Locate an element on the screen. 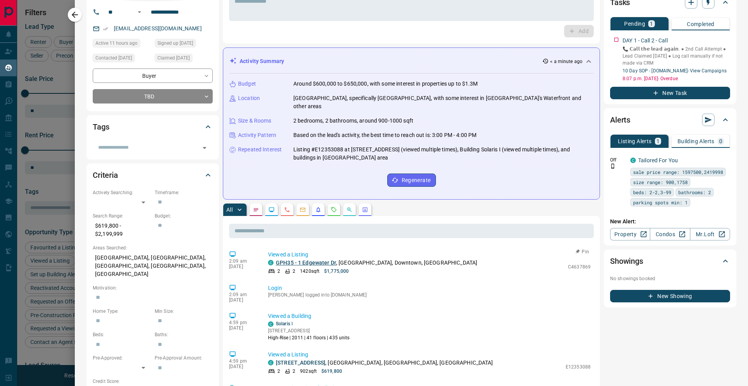  p: Listing Alerts is located at coordinates (635, 141).